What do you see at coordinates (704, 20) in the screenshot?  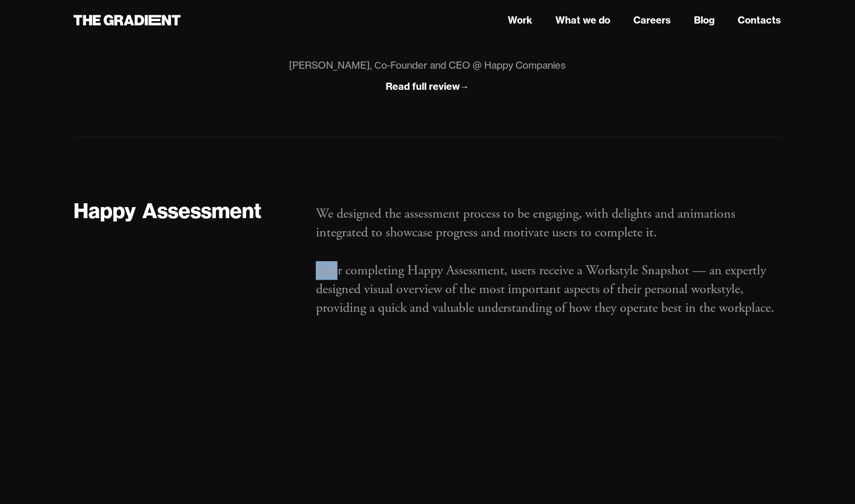 I see `a: Blog` at bounding box center [704, 20].